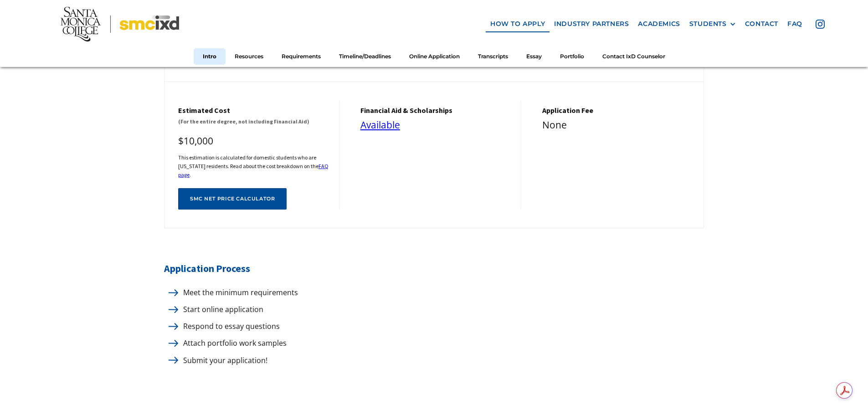 The width and height of the screenshot is (868, 415). I want to click on a: Available, so click(380, 125).